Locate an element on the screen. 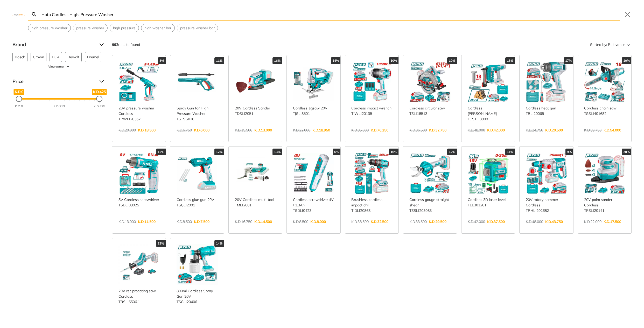 This screenshot has height=328, width=644. button: DCA is located at coordinates (56, 57).